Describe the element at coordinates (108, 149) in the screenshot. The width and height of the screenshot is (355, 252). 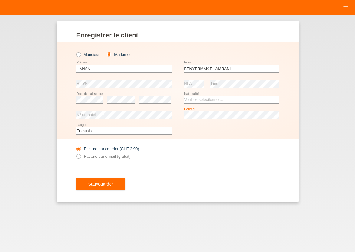
I see `label: Facture par courrier (CHF 2.90)` at that location.